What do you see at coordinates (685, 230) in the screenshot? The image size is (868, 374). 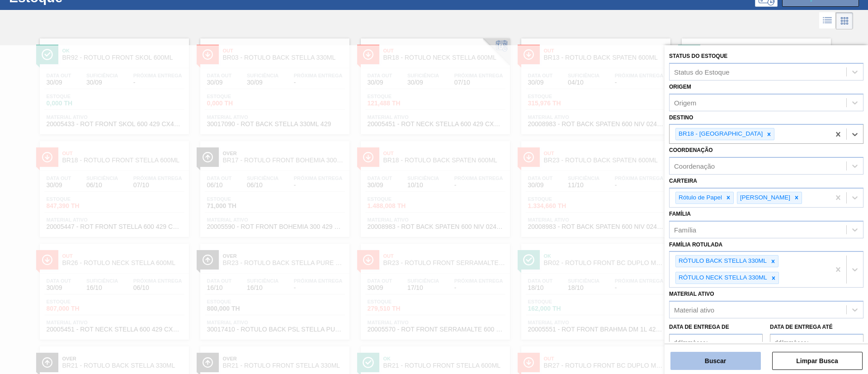 I see `div: Família` at bounding box center [685, 230].